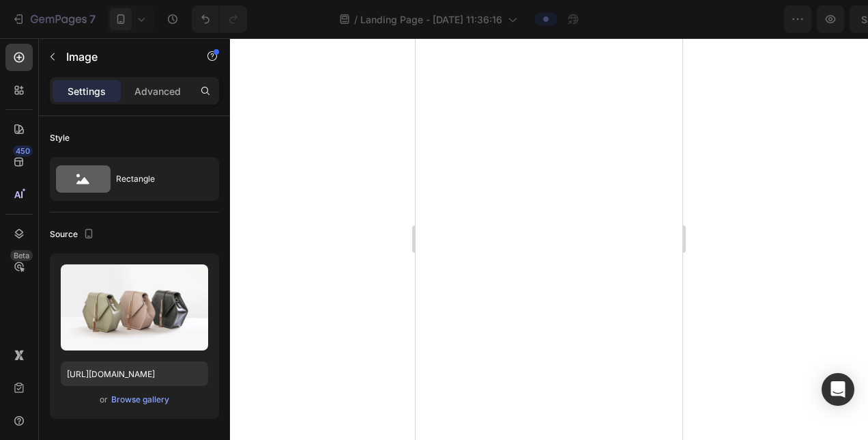 This screenshot has height=440, width=868. What do you see at coordinates (135, 373) in the screenshot?
I see `input: https://example.com/image.jpg` at bounding box center [135, 373].